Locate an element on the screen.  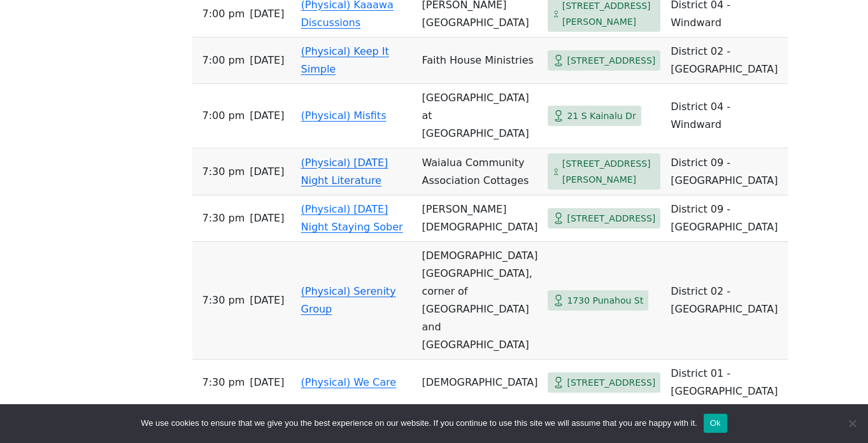
td: District 04 - Windward is located at coordinates (726, 116).